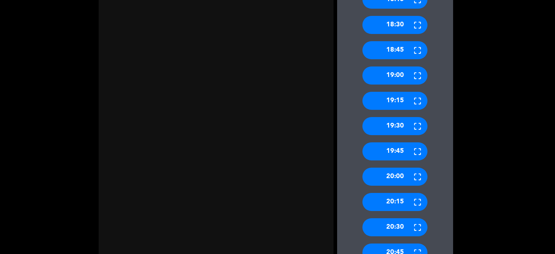  What do you see at coordinates (395, 151) in the screenshot?
I see `div: 19:45` at bounding box center [395, 151].